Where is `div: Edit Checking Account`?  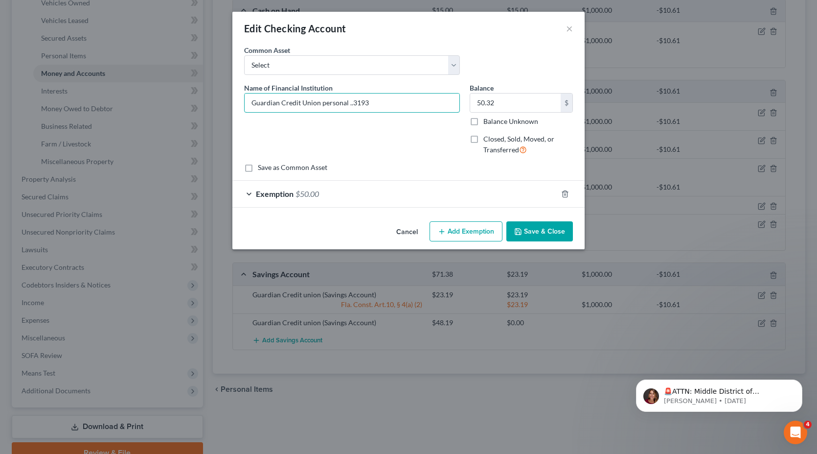 div: Edit Checking Account is located at coordinates (295, 28).